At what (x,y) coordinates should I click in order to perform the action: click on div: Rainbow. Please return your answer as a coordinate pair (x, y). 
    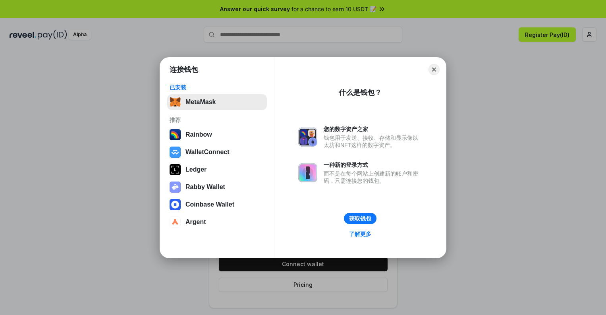
    Looking at the image, I should click on (198, 135).